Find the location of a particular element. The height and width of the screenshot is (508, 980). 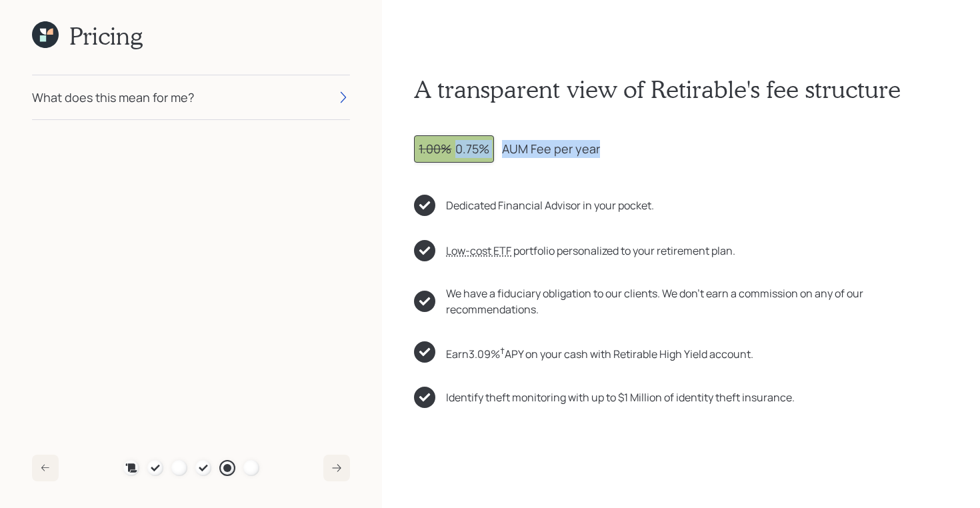

div: Identify theft monitoring with up to $1 Million of identity theft insurance. is located at coordinates (620, 397).